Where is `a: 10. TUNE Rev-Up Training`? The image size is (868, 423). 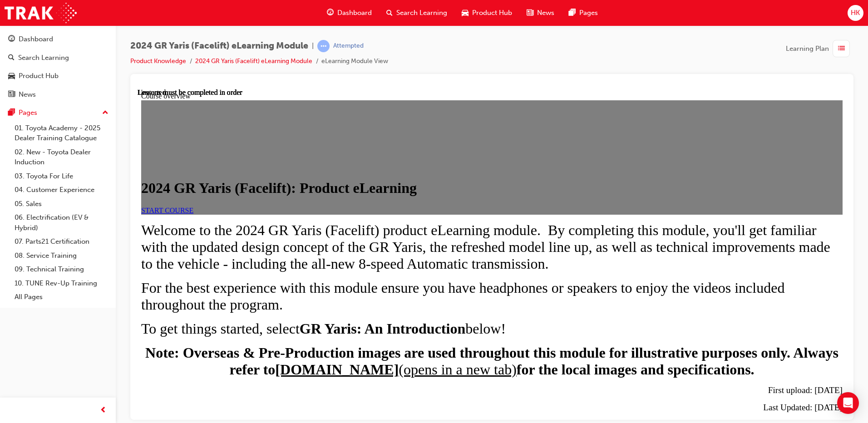 a: 10. TUNE Rev-Up Training is located at coordinates (61, 284).